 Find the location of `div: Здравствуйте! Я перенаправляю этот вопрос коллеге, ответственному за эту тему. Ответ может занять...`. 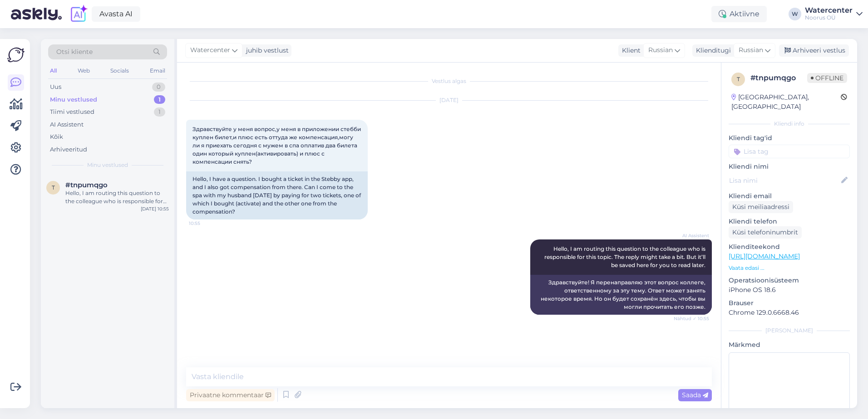

div: Здравствуйте! Я перенаправляю этот вопрос коллеге, ответственному за эту тему. Ответ может занять... is located at coordinates (621, 295).